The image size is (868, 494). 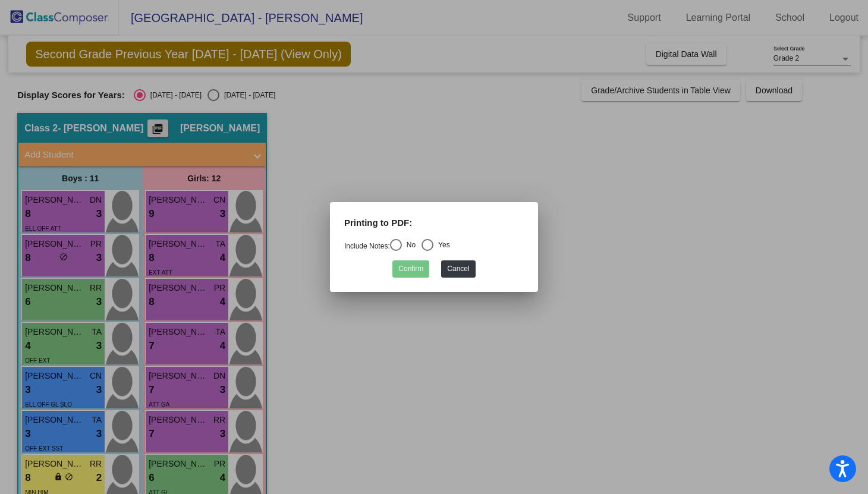 What do you see at coordinates (378, 223) in the screenshot?
I see `label: Printing to PDF:` at bounding box center [378, 223].